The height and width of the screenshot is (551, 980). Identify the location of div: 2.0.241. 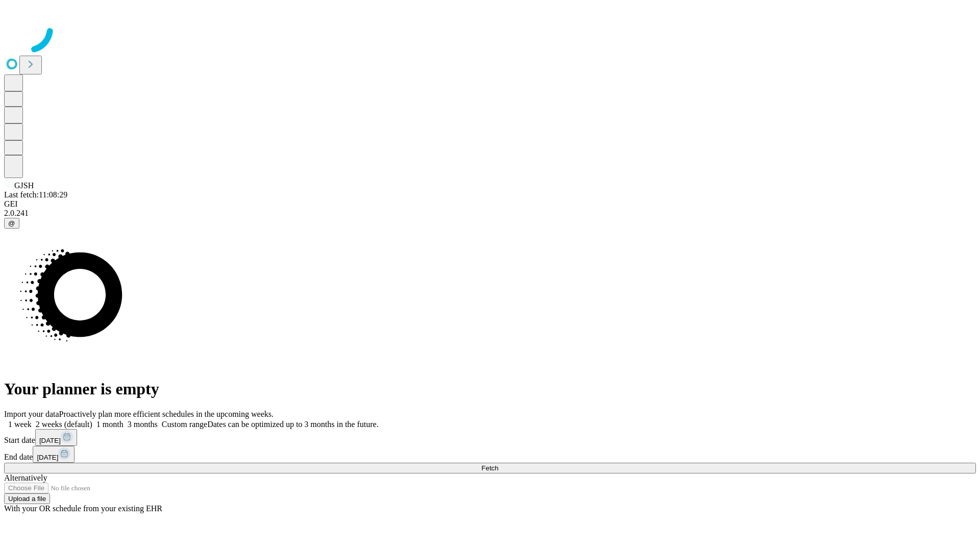
(490, 213).